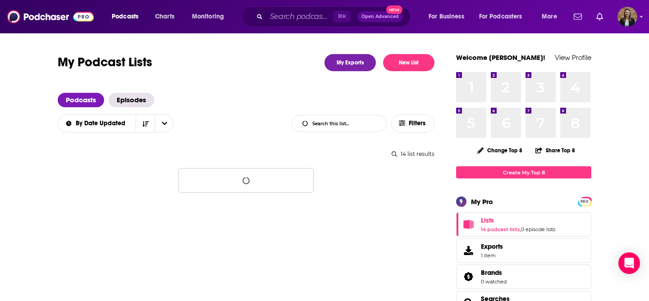 The image size is (649, 301). I want to click on a: Charts, so click(165, 17).